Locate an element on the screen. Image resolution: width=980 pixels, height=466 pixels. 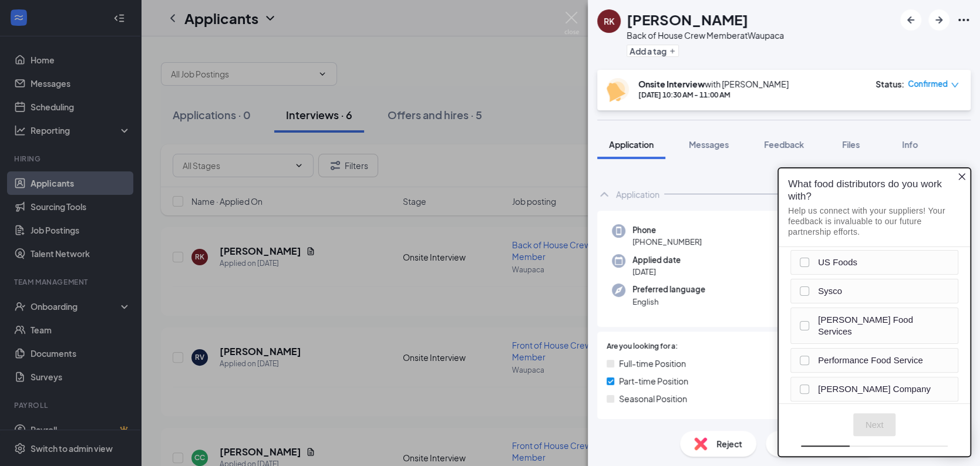
span: Full-time Position is located at coordinates (652, 364).